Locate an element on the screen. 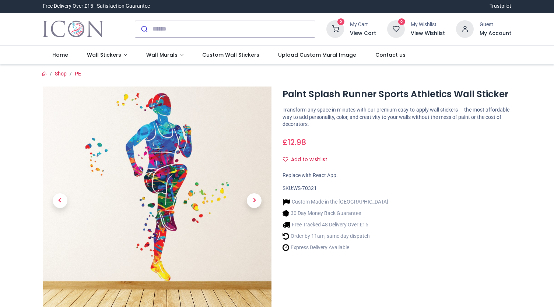 This screenshot has height=307, width=554. li: 30 Day Money Back Guarantee is located at coordinates (335, 213).